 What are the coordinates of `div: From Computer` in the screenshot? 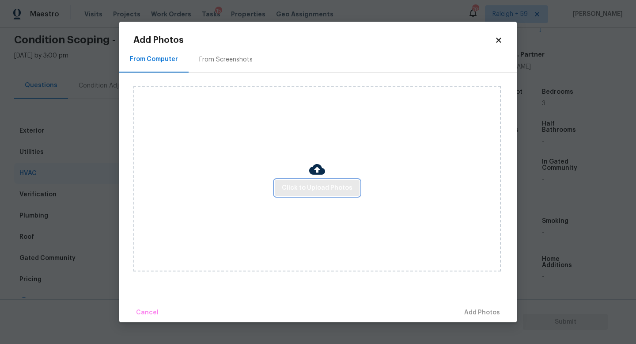 It's located at (154, 59).